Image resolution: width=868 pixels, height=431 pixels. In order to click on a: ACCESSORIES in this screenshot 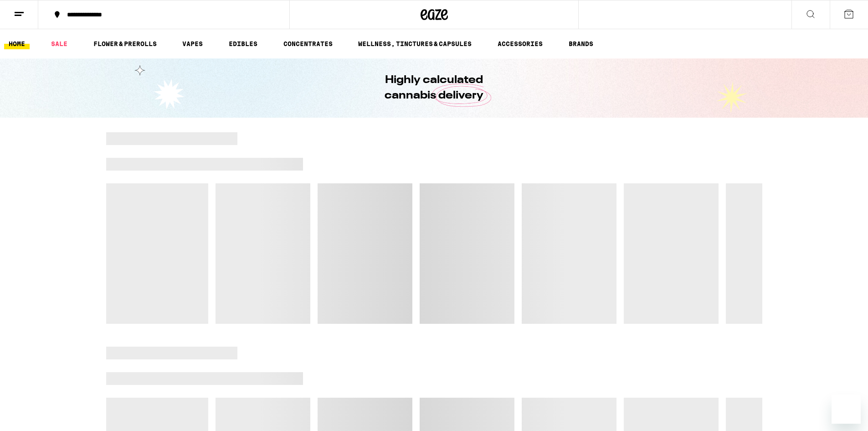, I will do `click(520, 44)`.